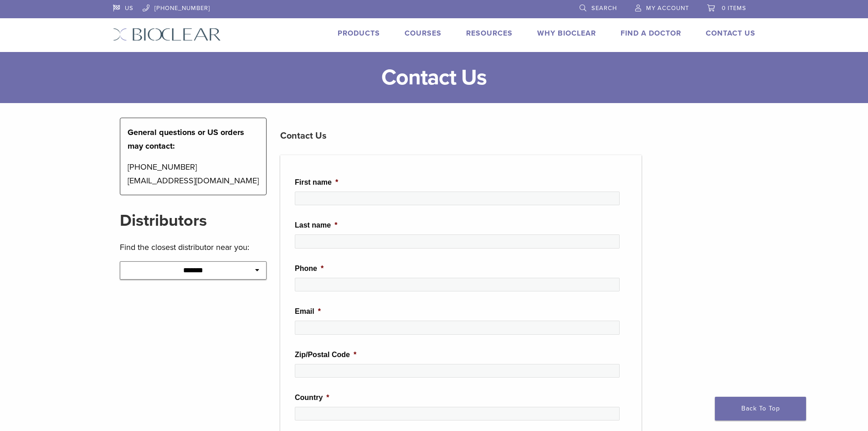 The image size is (868, 431). What do you see at coordinates (567, 34) in the screenshot?
I see `a: Why Bioclear` at bounding box center [567, 34].